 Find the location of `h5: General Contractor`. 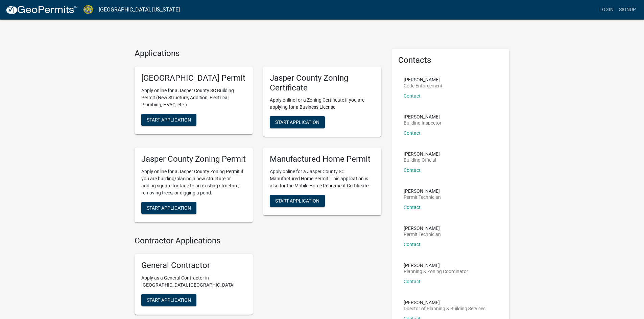

h5: General Contractor is located at coordinates (194, 265).